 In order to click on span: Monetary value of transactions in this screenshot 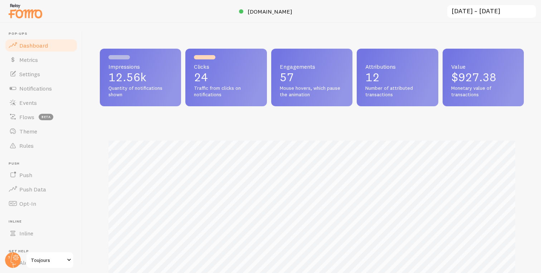, I will do `click(483, 91)`.